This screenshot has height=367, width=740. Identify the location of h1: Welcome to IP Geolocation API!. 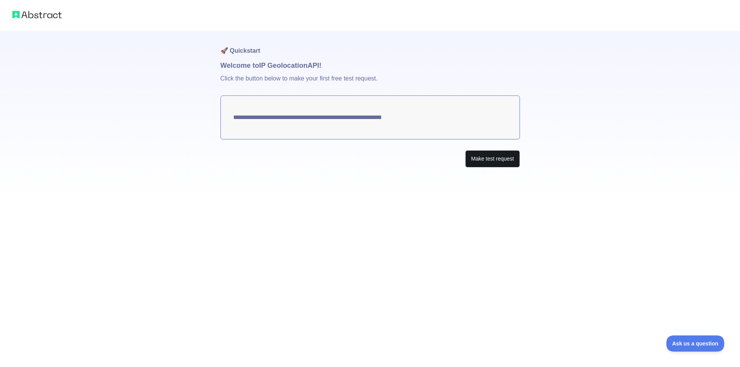
(370, 66).